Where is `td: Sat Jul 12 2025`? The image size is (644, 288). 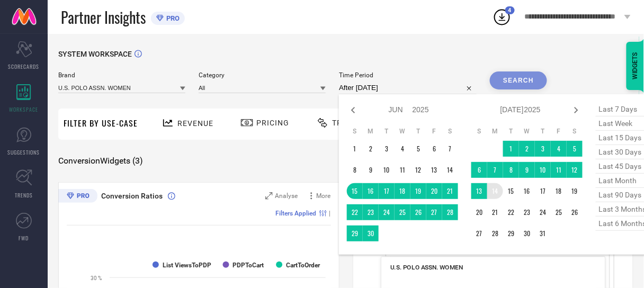 td: Sat Jul 12 2025 is located at coordinates (575, 170).